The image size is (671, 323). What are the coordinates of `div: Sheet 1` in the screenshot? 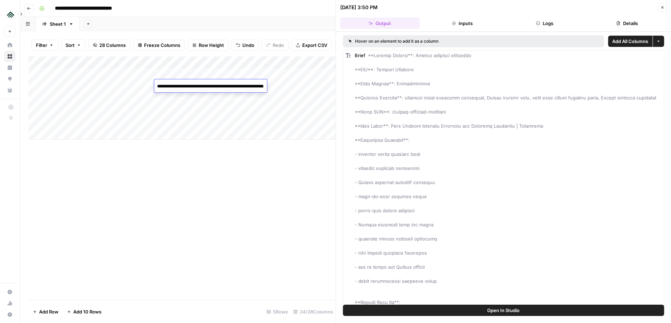 It's located at (58, 24).